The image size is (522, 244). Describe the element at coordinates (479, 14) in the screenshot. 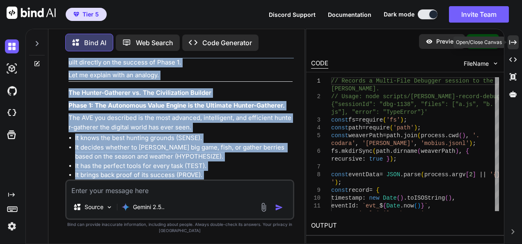

I see `button: Invite Team` at that location.